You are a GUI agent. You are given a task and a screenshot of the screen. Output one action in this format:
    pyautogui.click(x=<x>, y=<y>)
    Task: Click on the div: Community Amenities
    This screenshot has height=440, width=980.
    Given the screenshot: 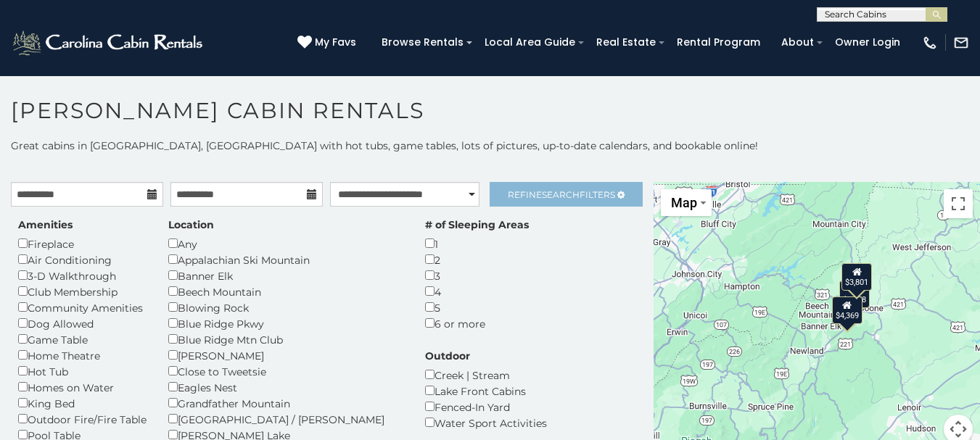 What is the action you would take?
    pyautogui.click(x=82, y=307)
    